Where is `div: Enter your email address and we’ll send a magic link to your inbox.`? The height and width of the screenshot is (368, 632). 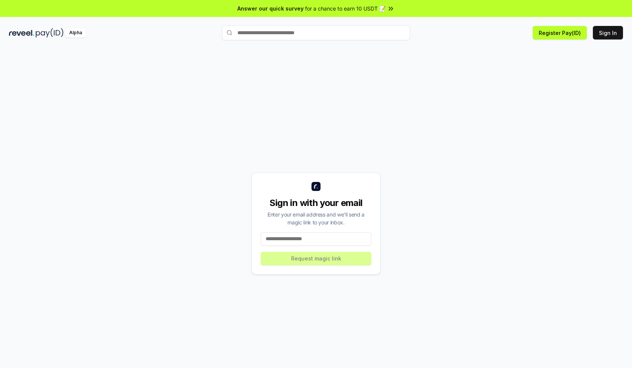 div: Enter your email address and we’ll send a magic link to your inbox. is located at coordinates (316, 218).